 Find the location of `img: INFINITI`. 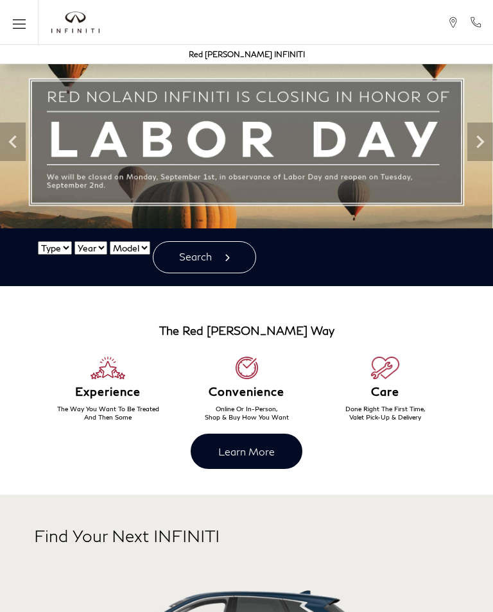

img: INFINITI is located at coordinates (75, 22).